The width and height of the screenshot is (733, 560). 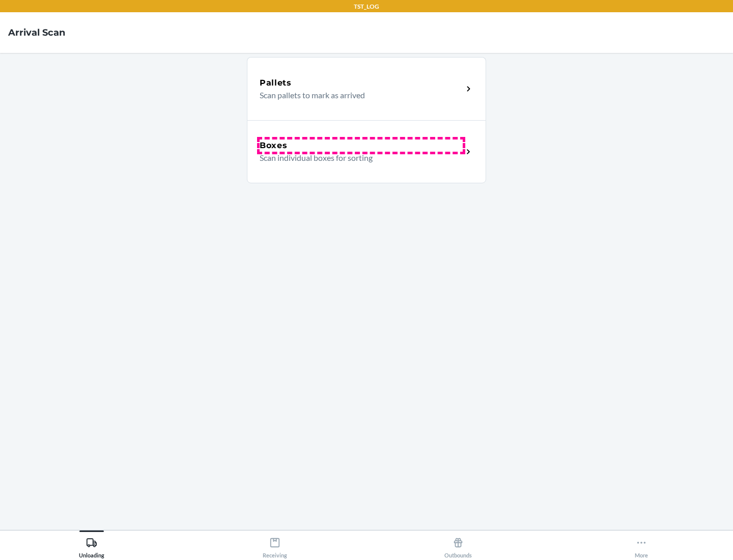 What do you see at coordinates (367, 7) in the screenshot?
I see `p: TST_LOG` at bounding box center [367, 7].